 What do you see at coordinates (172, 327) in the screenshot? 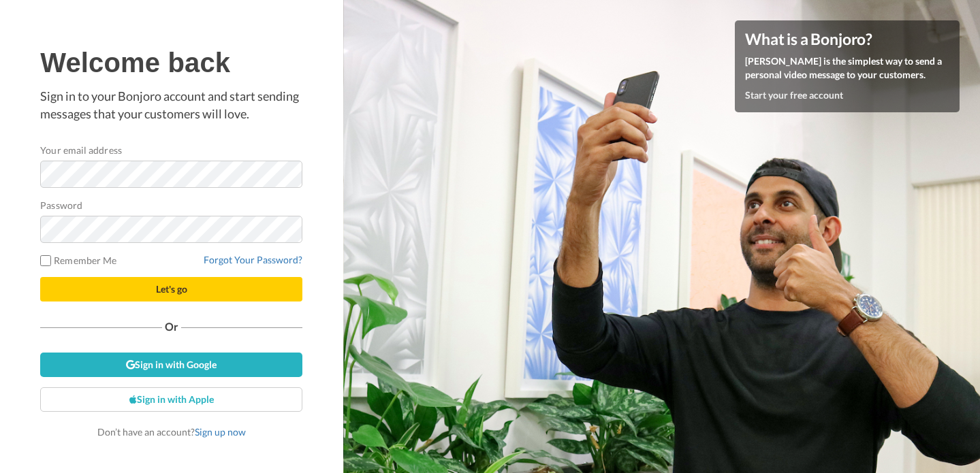
I see `span: Or` at bounding box center [172, 327].